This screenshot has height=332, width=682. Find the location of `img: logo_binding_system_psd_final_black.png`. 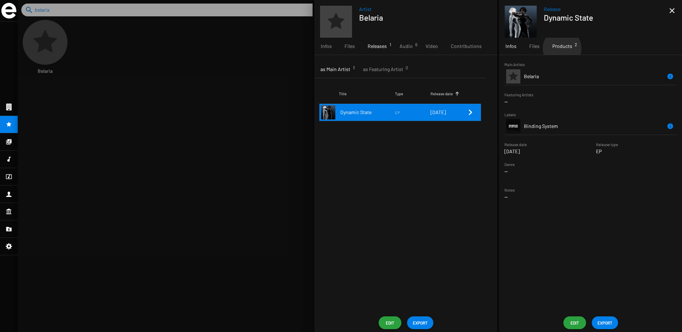

img: logo_binding_system_psd_final_black.png is located at coordinates (513, 126).